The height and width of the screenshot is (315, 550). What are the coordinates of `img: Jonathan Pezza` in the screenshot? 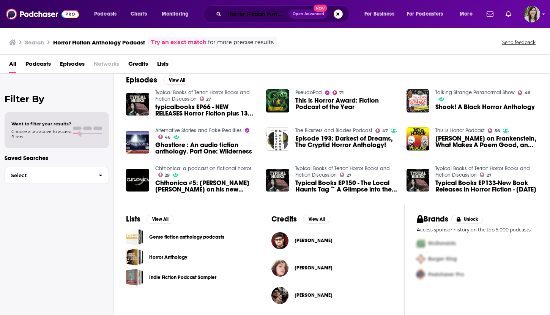 It's located at (280, 240).